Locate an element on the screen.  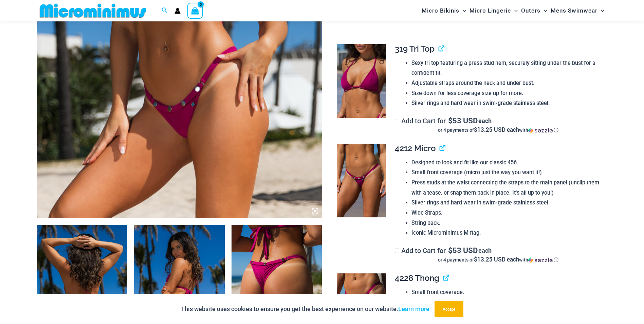
li: Iconic Microminimus M flag. is located at coordinates (507, 233).